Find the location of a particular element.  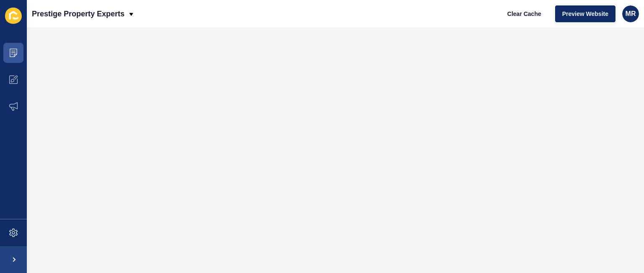

button: Clear Cache is located at coordinates (524, 14).